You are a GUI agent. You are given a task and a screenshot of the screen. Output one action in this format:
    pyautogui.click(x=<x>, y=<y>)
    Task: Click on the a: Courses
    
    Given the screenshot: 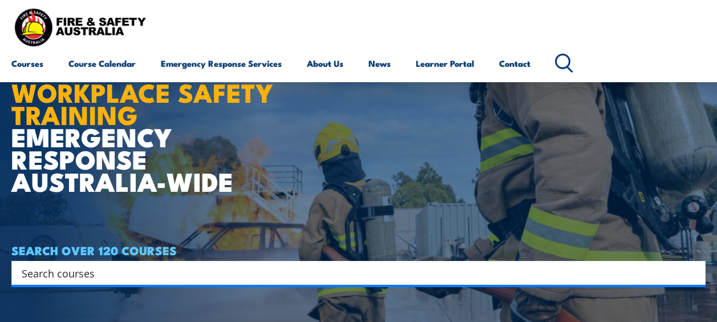 What is the action you would take?
    pyautogui.click(x=27, y=63)
    